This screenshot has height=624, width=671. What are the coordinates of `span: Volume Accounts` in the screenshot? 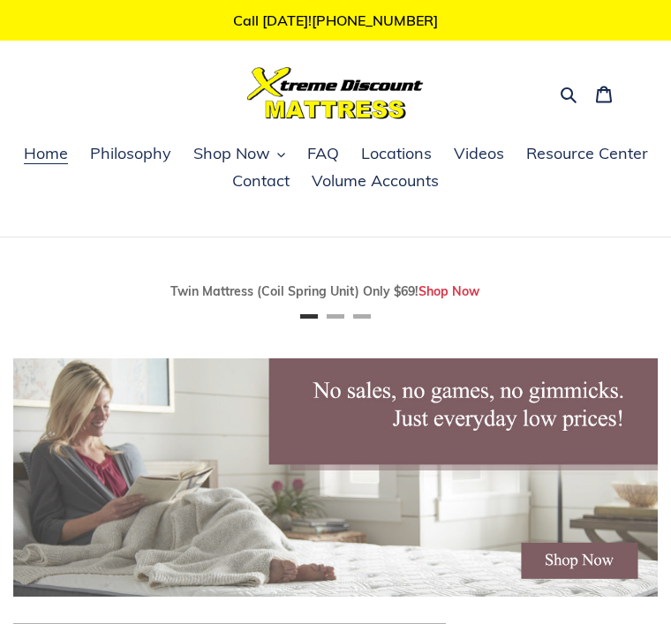 It's located at (375, 181).